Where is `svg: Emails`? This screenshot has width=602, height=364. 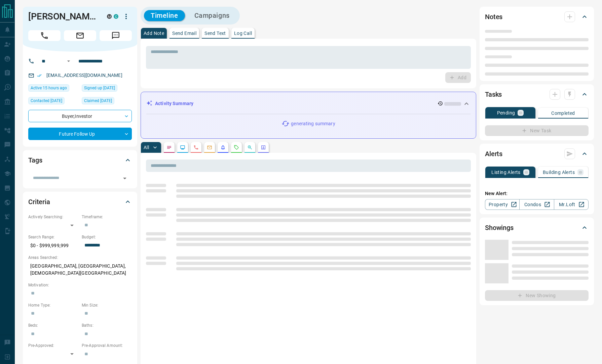 svg: Emails is located at coordinates (209, 147).